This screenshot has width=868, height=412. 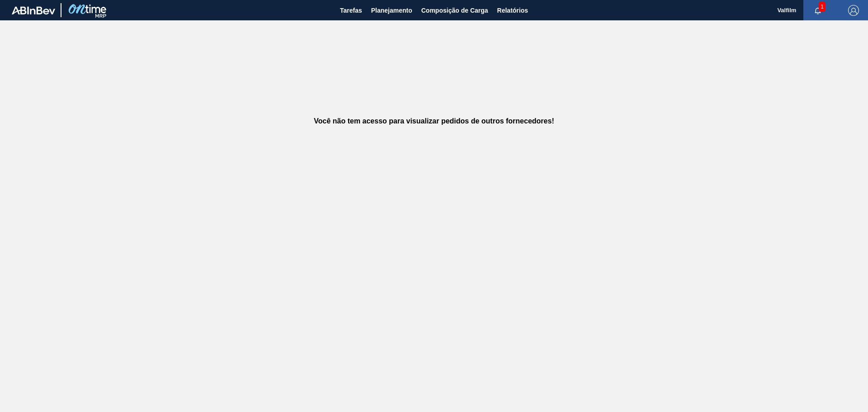 What do you see at coordinates (822, 7) in the screenshot?
I see `span: 1` at bounding box center [822, 7].